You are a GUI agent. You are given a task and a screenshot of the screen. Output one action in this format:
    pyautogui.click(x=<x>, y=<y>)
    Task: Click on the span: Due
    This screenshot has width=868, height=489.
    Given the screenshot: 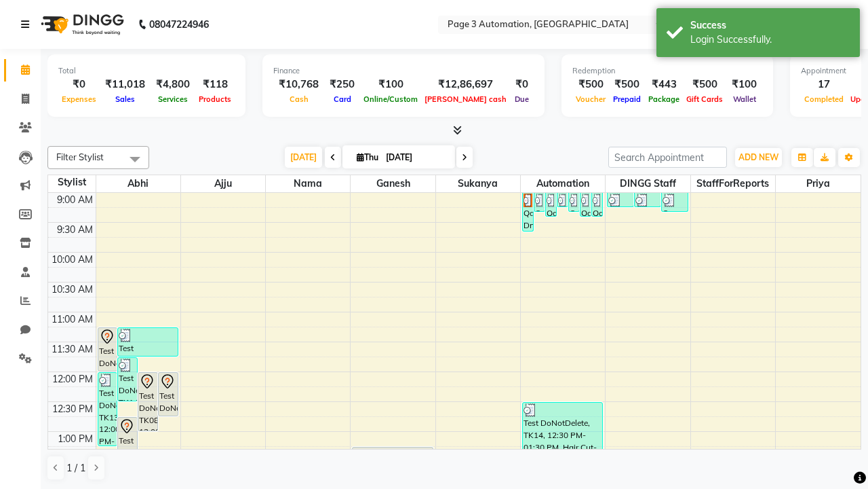 What is the action you would take?
    pyautogui.click(x=522, y=99)
    